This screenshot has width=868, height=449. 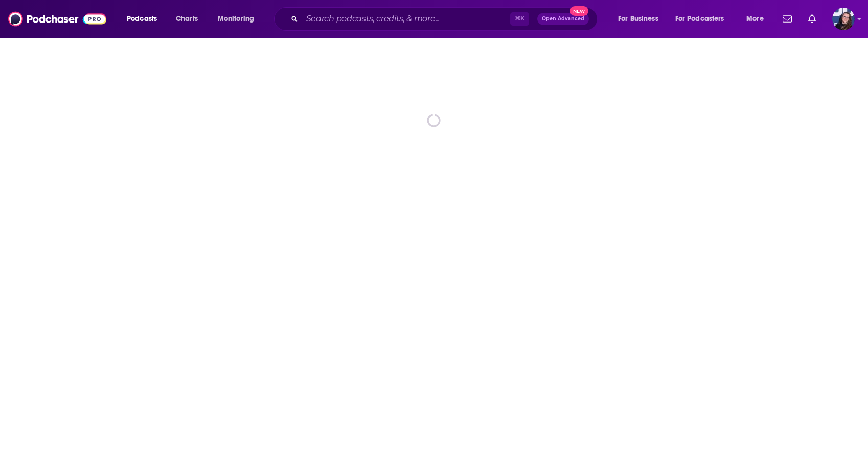 What do you see at coordinates (563, 19) in the screenshot?
I see `span: Open Advanced` at bounding box center [563, 19].